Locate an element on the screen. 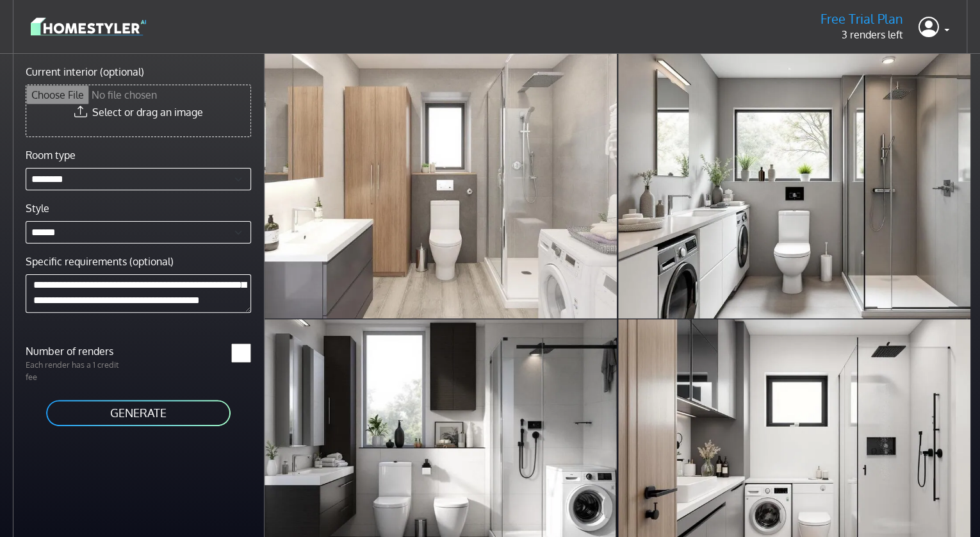 The height and width of the screenshot is (537, 980). label: Room type is located at coordinates (51, 155).